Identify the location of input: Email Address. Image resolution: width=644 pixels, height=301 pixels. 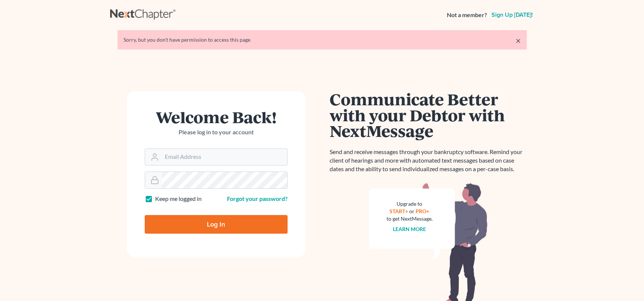
(224, 157).